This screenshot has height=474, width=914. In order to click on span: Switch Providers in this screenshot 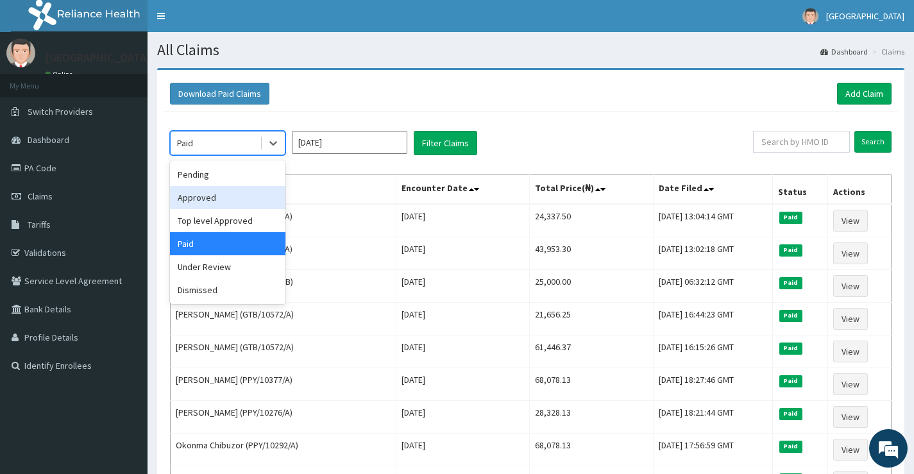, I will do `click(60, 112)`.